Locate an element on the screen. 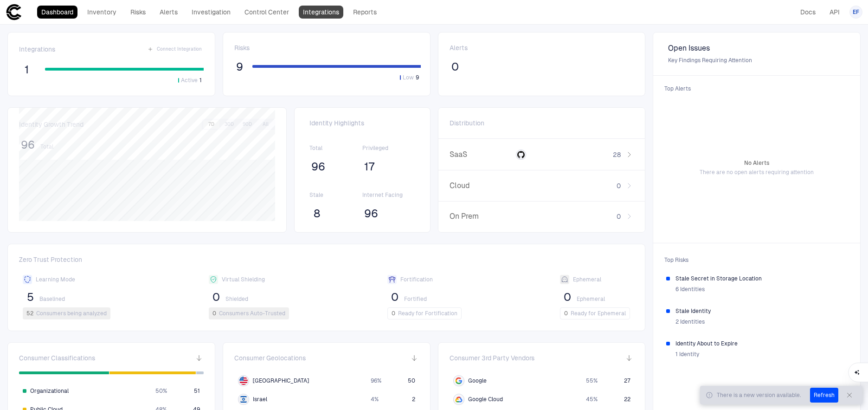 This screenshot has height=410, width=868. span: Connect Integration is located at coordinates (179, 49).